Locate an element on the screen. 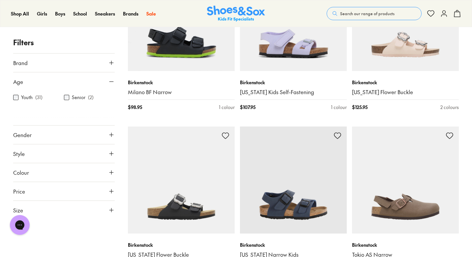 The height and width of the screenshot is (257, 472). a: Girls is located at coordinates (42, 14).